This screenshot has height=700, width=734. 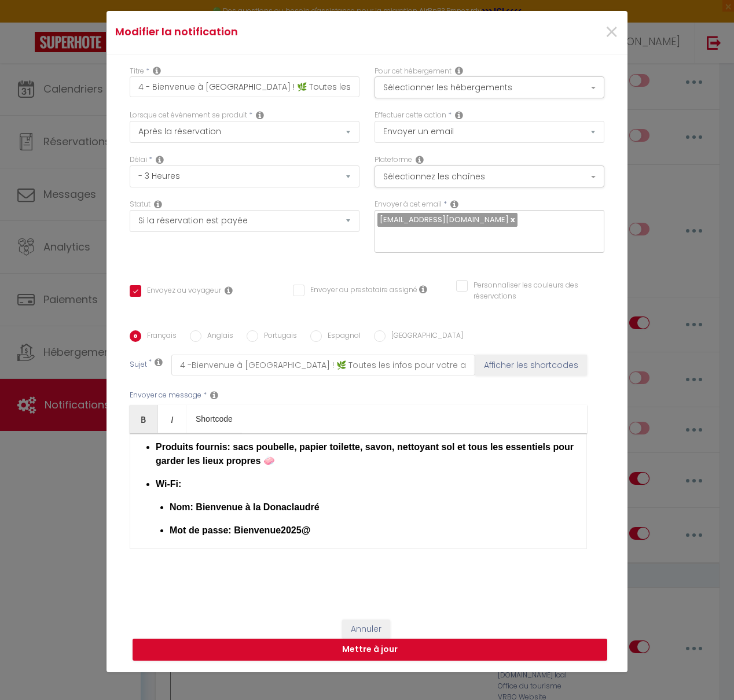 What do you see at coordinates (159, 362) in the screenshot?
I see `i: Subject` at bounding box center [159, 362].